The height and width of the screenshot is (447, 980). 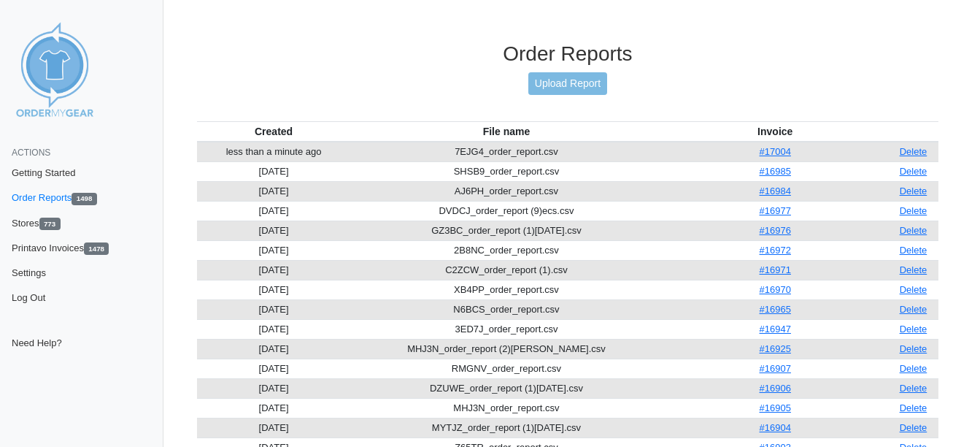 I want to click on td: less than a minute ago, so click(x=274, y=152).